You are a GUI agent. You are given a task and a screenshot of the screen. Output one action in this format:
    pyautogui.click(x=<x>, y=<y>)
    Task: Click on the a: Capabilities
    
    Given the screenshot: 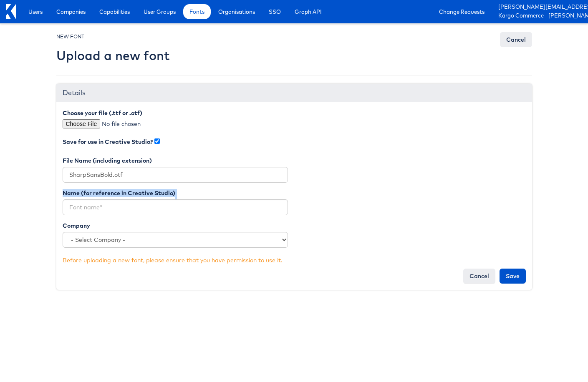 What is the action you would take?
    pyautogui.click(x=114, y=12)
    